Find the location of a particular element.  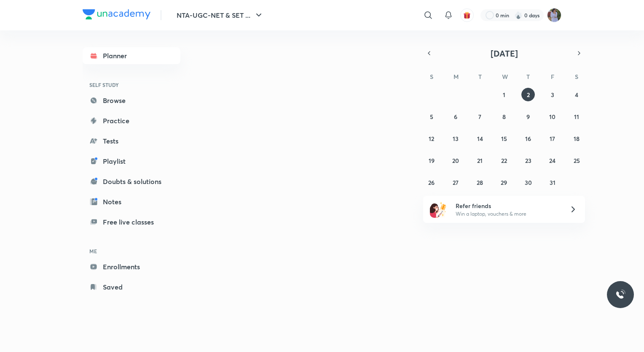

abbr: October 22, 2025 is located at coordinates (504, 160).